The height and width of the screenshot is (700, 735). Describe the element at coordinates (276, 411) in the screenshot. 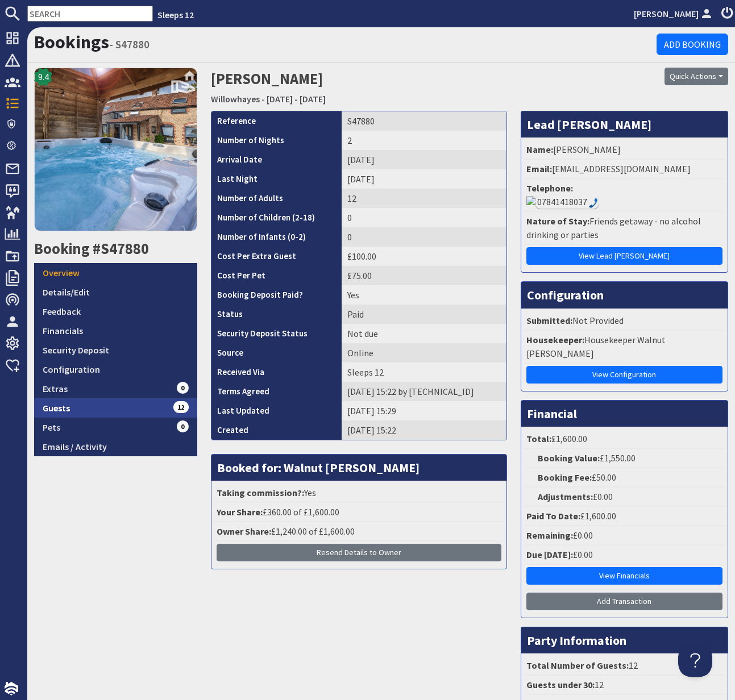

I see `th: Last Updated` at that location.